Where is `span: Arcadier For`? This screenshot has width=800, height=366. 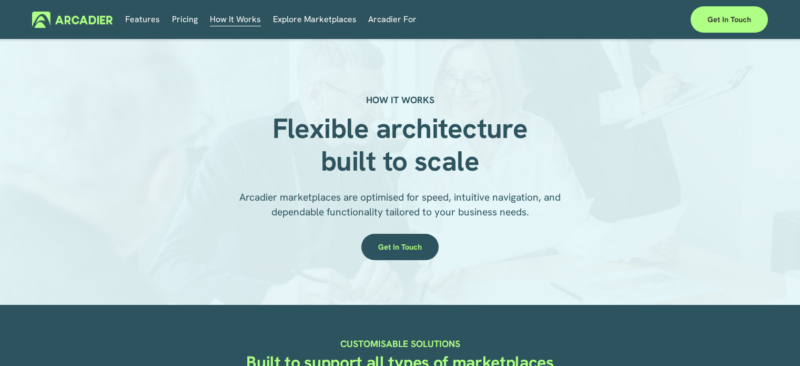
span: Arcadier For is located at coordinates (393, 19).